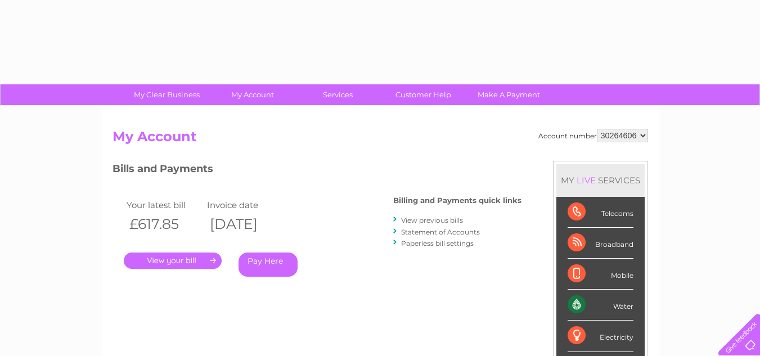 The width and height of the screenshot is (760, 356). Describe the element at coordinates (423, 94) in the screenshot. I see `a: Customer Help` at that location.